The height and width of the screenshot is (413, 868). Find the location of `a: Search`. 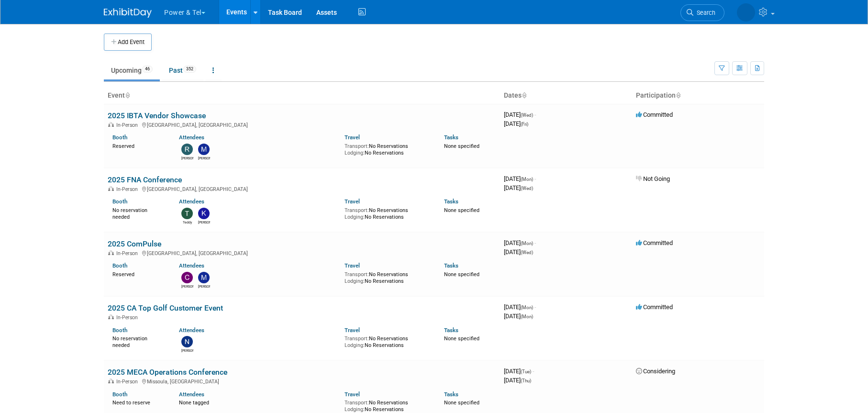

a: Search is located at coordinates (703, 12).